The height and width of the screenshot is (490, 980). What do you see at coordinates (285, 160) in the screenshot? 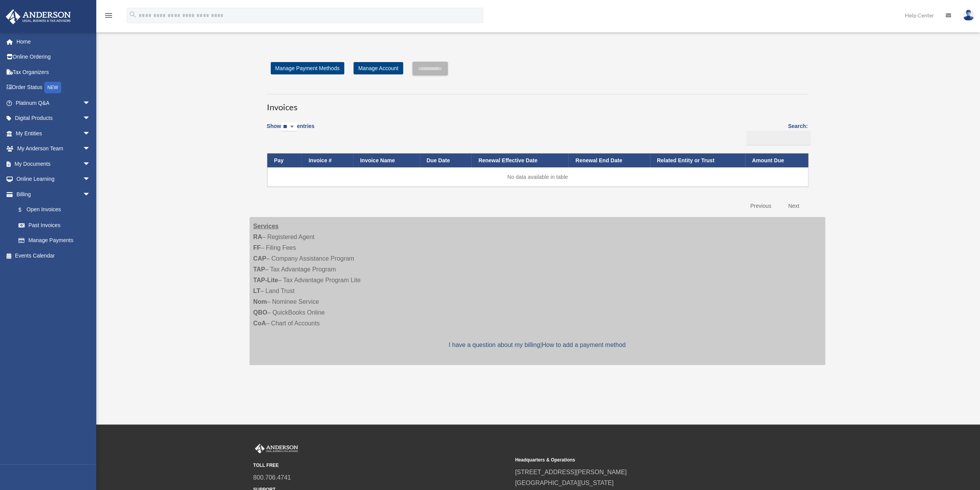
I see `th: Pay: activate to sort column descending` at bounding box center [285, 160].